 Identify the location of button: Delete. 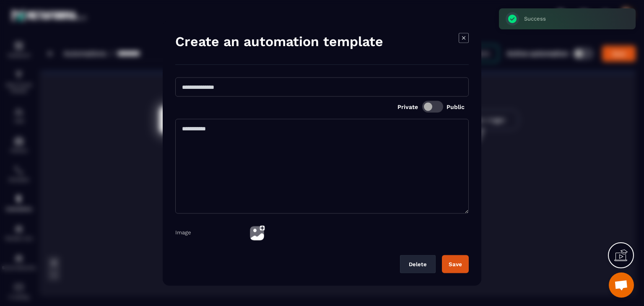
(418, 264).